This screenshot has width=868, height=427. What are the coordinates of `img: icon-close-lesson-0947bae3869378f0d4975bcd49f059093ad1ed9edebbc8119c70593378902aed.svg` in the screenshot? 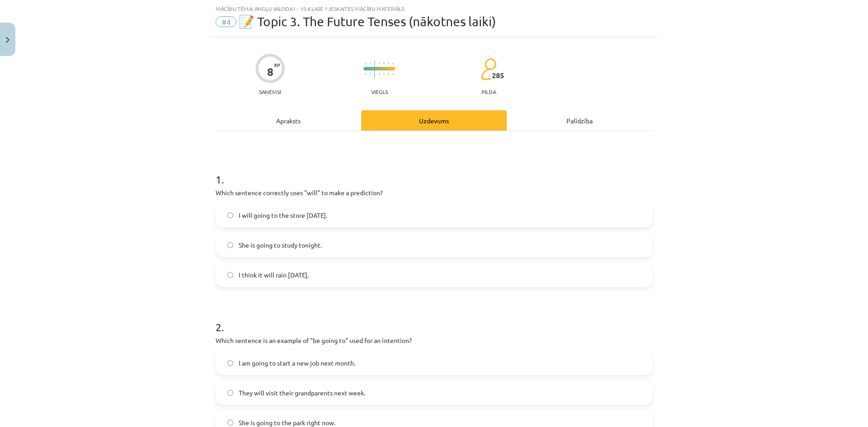 It's located at (8, 39).